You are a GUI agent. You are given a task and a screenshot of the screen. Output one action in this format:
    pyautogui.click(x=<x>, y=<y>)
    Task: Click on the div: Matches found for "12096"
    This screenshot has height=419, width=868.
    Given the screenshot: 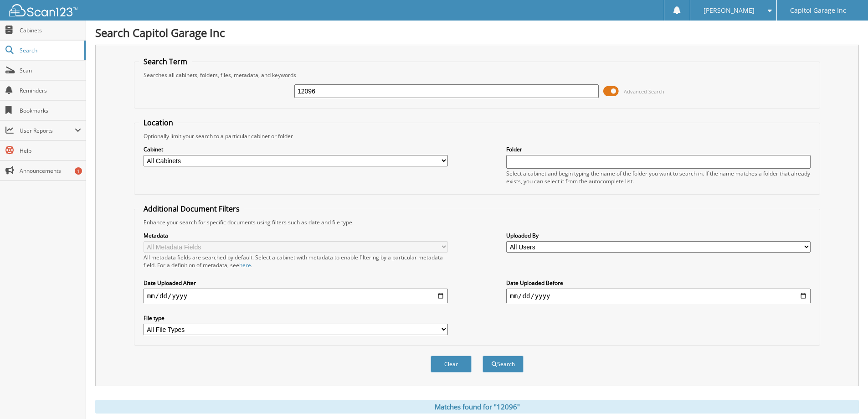 What is the action you would take?
    pyautogui.click(x=477, y=406)
    